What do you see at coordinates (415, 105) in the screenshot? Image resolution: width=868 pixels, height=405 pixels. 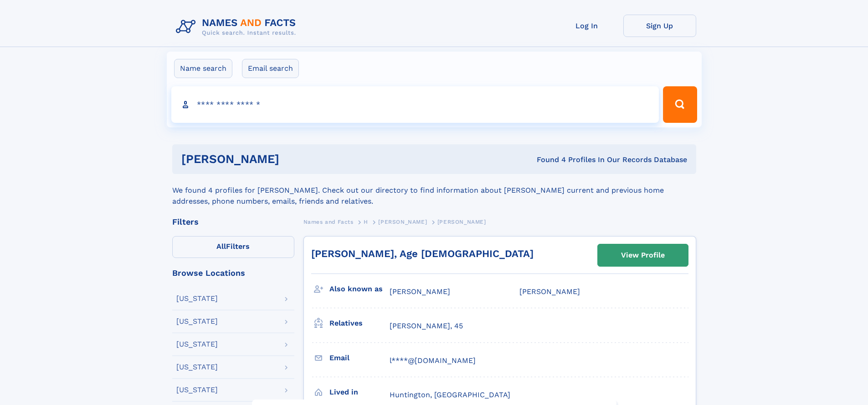 I see `input: search input` at bounding box center [415, 105].